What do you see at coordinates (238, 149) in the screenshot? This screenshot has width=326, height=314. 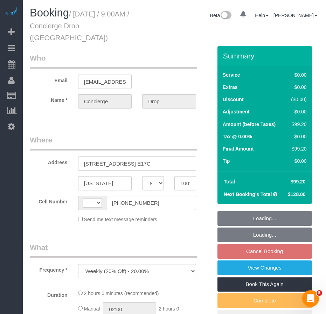 I see `label: Final Amount` at bounding box center [238, 149].